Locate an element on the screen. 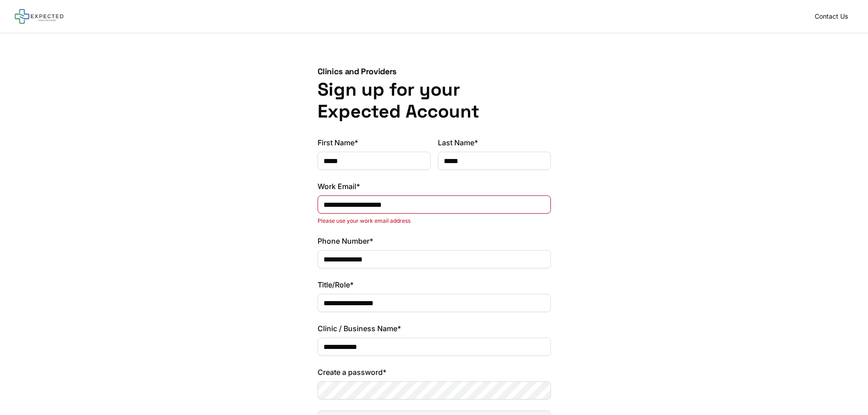  label: Create a password* is located at coordinates (434, 372).